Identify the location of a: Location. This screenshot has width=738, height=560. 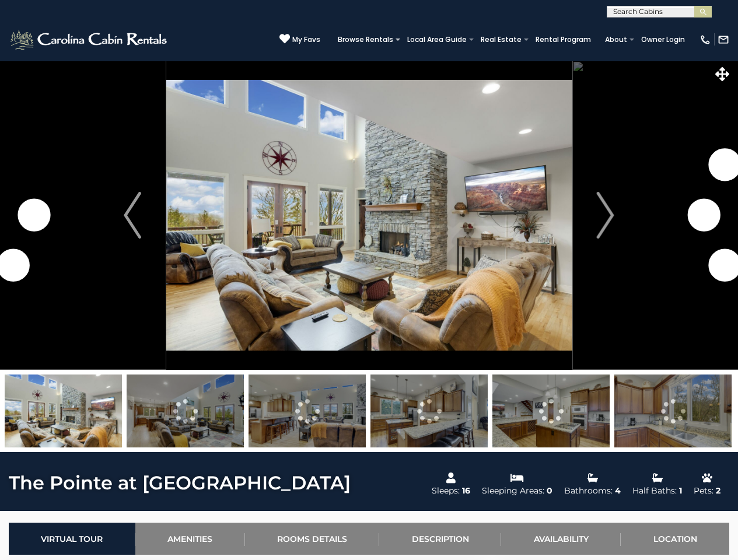
(675, 538).